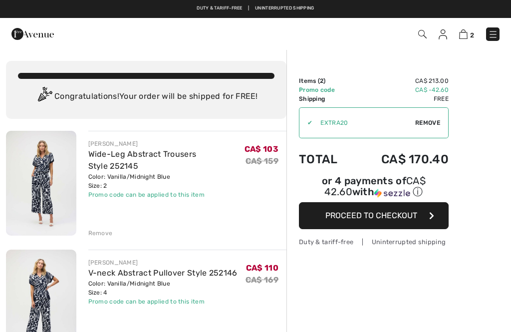 This screenshot has width=511, height=332. Describe the element at coordinates (44, 97) in the screenshot. I see `img: Congratulation2.svg` at that location.